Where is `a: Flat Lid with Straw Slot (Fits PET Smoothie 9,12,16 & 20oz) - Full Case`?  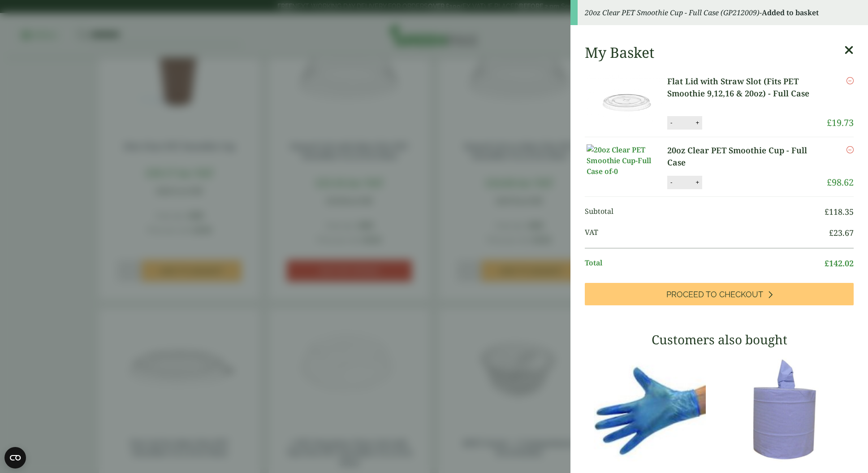 a: Flat Lid with Straw Slot (Fits PET Smoothie 9,12,16 & 20oz) - Full Case is located at coordinates (747, 87).